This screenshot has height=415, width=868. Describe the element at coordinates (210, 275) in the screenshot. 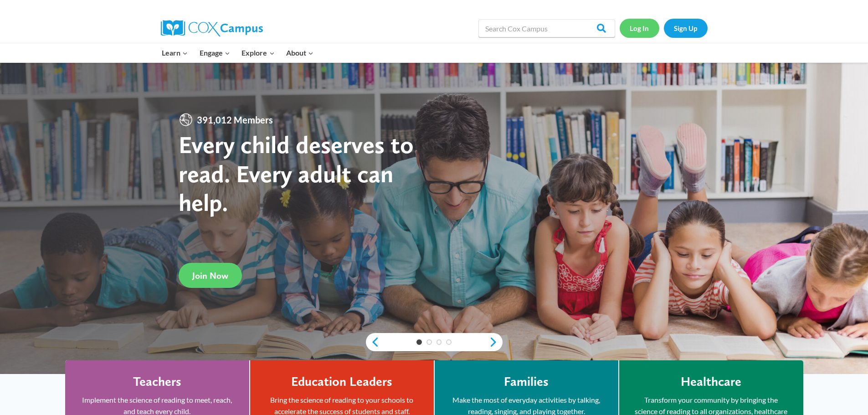

I see `a: Join Now` at that location.